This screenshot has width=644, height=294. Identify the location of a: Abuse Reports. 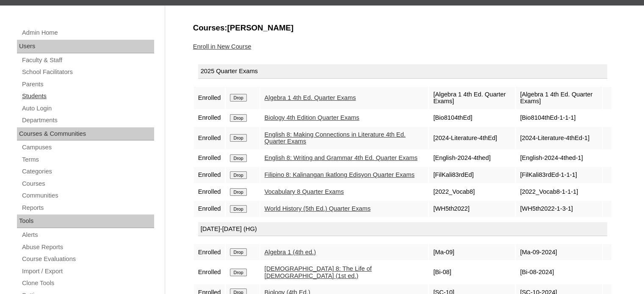
(87, 247).